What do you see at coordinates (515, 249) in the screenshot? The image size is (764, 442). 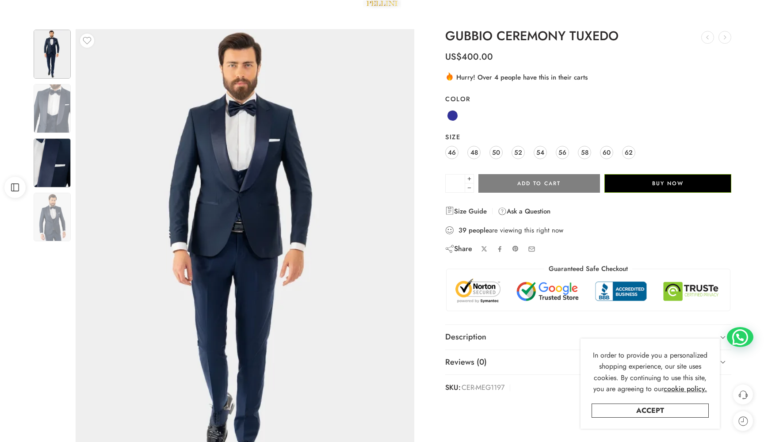 I see `a: Pin on Pinterest` at bounding box center [515, 249].